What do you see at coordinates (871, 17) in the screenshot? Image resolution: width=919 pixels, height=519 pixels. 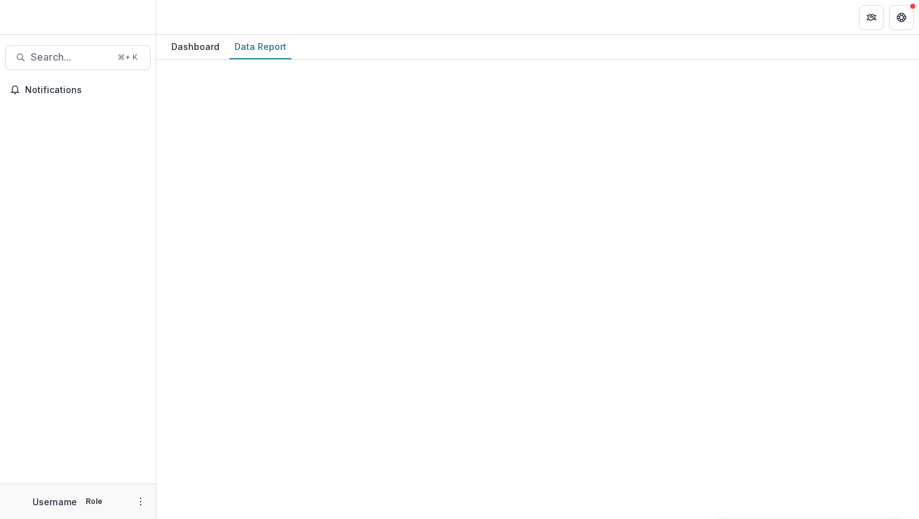 I see `button: Partners` at bounding box center [871, 17].